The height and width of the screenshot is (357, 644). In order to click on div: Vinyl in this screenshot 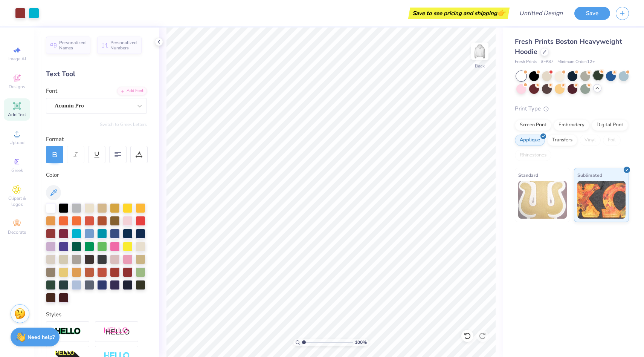, I will do `click(590, 140)`.